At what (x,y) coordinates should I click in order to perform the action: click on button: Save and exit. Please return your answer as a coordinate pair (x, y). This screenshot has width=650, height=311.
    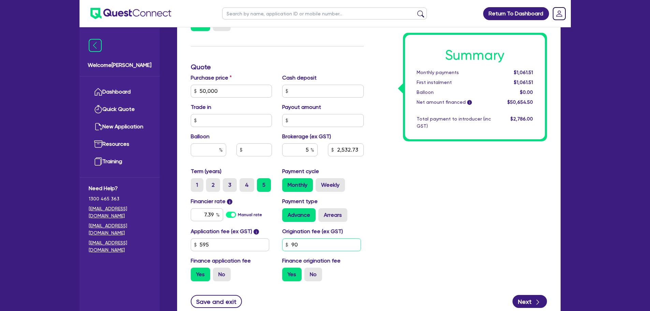
    Looking at the image, I should click on (216, 301).